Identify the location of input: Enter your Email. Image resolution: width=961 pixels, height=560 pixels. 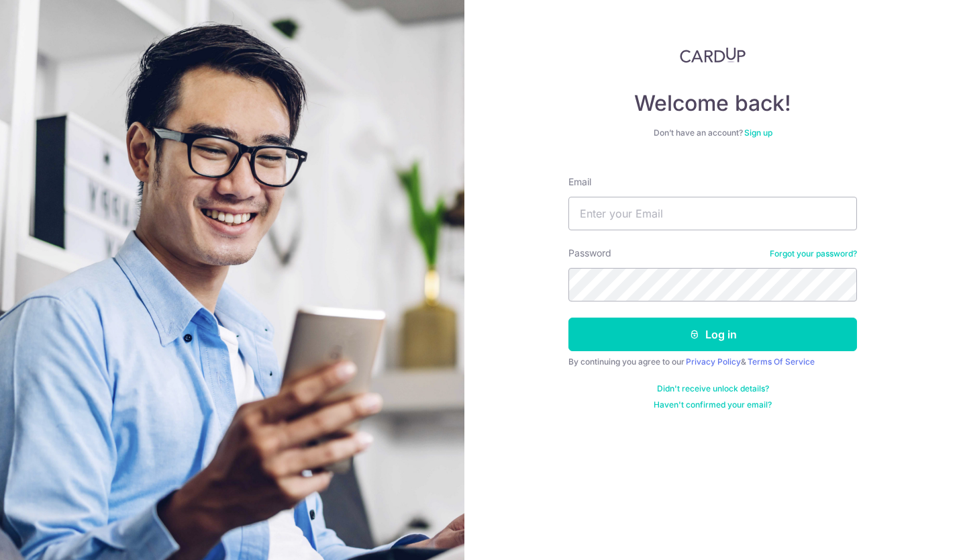
(713, 213).